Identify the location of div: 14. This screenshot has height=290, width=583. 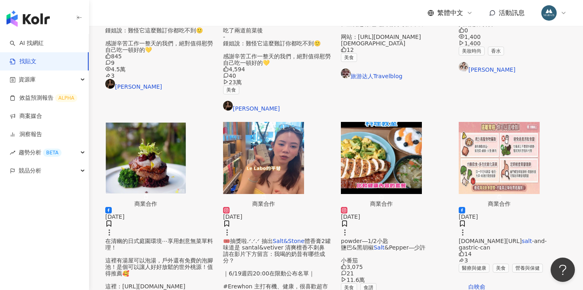
(512, 254).